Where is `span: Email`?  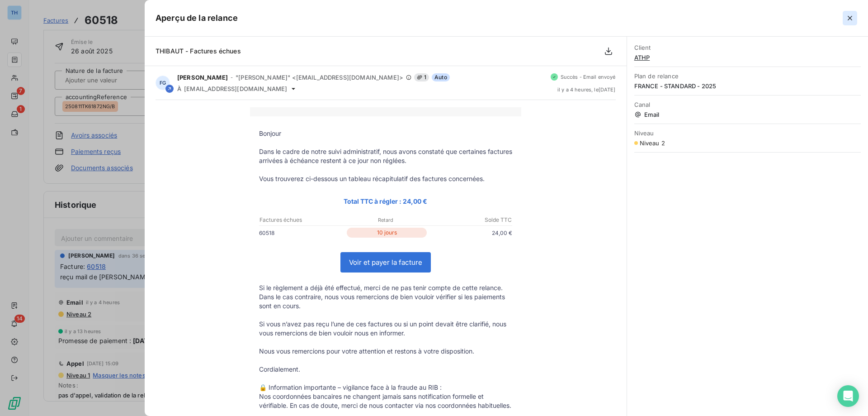 span: Email is located at coordinates (747, 114).